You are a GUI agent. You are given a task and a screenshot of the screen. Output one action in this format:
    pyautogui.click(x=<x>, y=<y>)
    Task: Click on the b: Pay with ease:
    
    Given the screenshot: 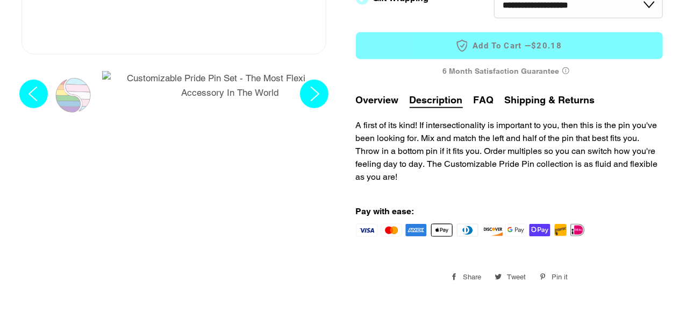 What is the action you would take?
    pyautogui.click(x=510, y=211)
    